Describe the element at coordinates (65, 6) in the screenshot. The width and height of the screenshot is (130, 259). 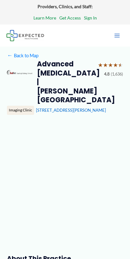
I see `strong: Providers, Clinics, and Staff:` at that location.